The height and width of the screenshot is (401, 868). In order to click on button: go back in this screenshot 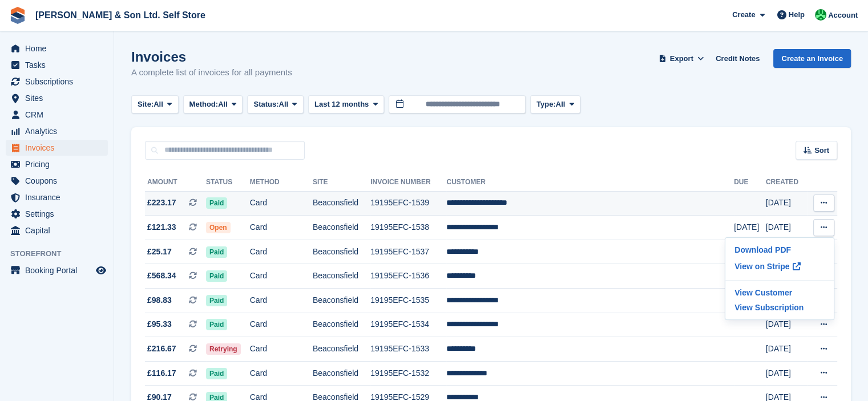, I will do `click(18, 16)`.